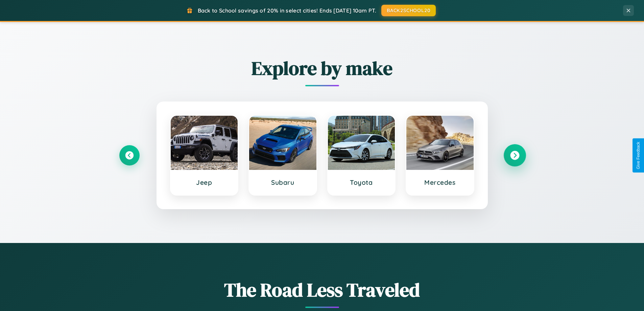 The height and width of the screenshot is (311, 644). Describe the element at coordinates (322, 68) in the screenshot. I see `h2: Explore by make` at that location.